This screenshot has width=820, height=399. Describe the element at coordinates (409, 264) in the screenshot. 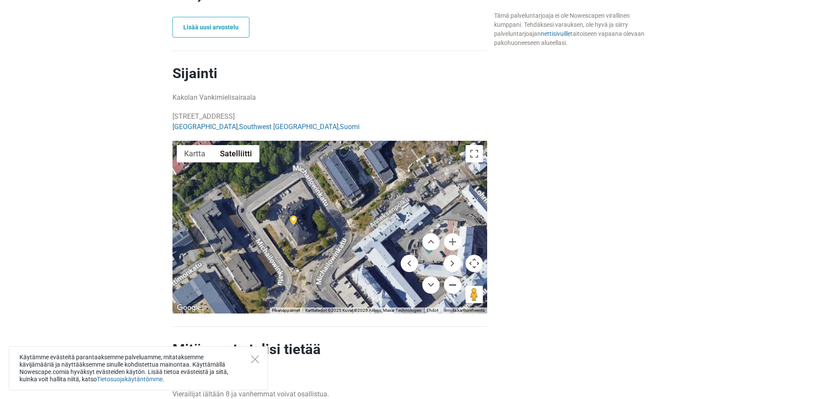

I see `button: Siirry vasemmalle` at that location.